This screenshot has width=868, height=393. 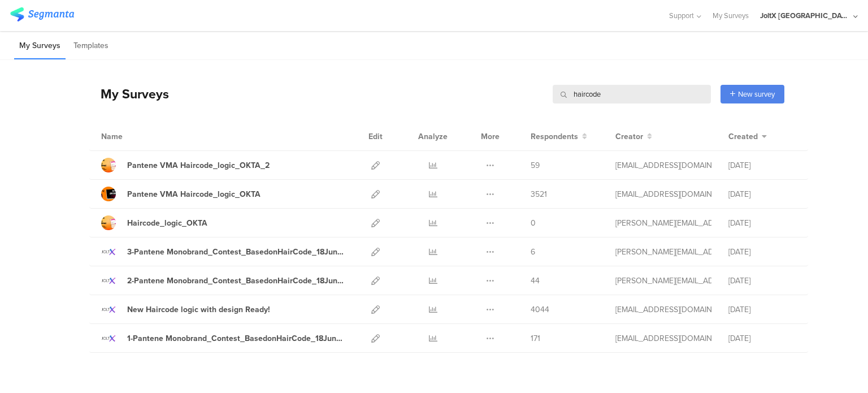 What do you see at coordinates (199, 165) in the screenshot?
I see `div: Pantene VMA Haircode_logic_OKTA_2` at bounding box center [199, 165].